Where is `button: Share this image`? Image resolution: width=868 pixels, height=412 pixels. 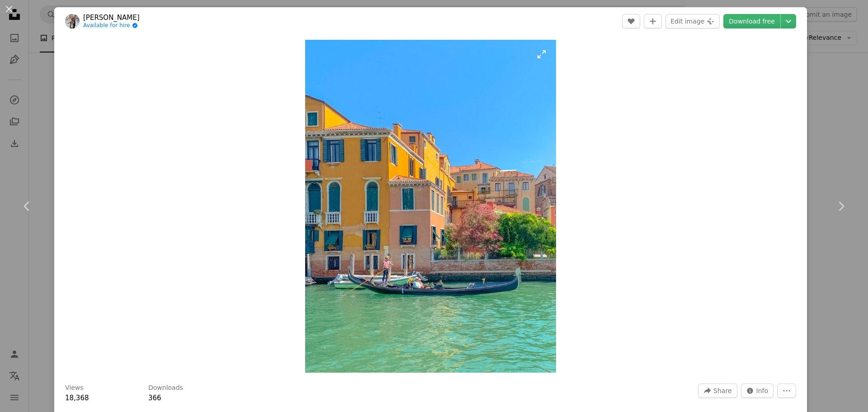
button: Share this image is located at coordinates (717, 391).